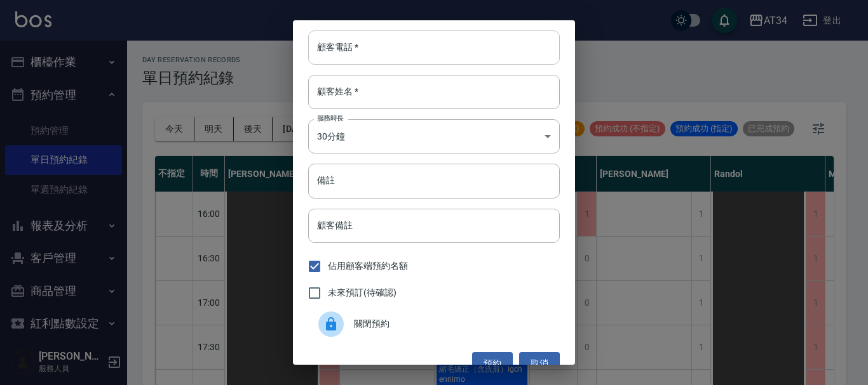  What do you see at coordinates (540, 364) in the screenshot?
I see `button: 取消` at bounding box center [540, 364].